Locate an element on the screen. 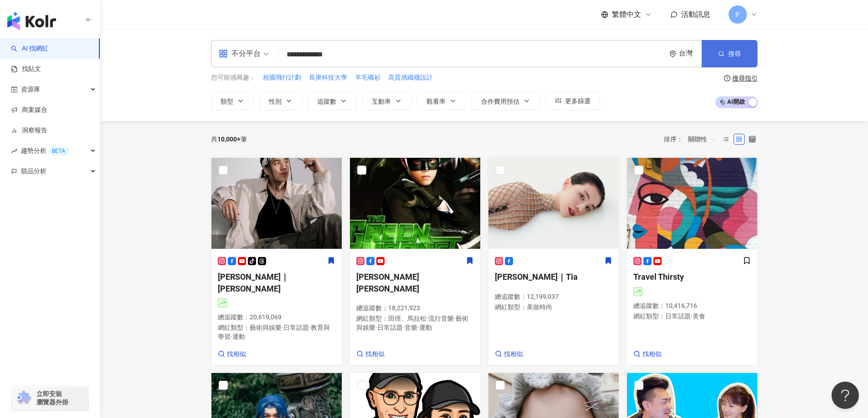  img: logo is located at coordinates (31, 21).